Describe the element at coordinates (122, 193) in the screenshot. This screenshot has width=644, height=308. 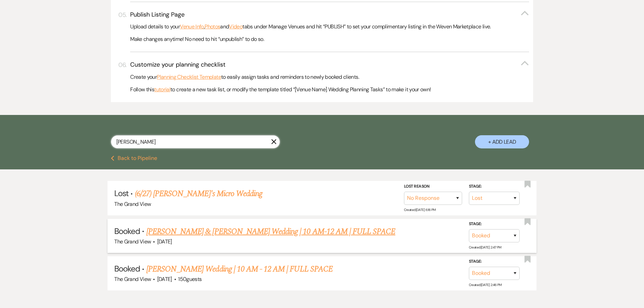
I see `span: Lost` at that location.